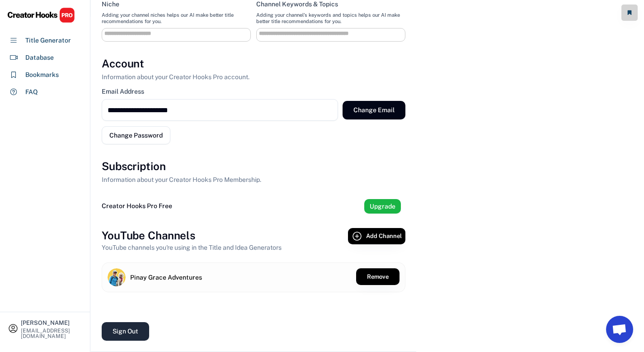  I want to click on button: Change Password, so click(136, 135).